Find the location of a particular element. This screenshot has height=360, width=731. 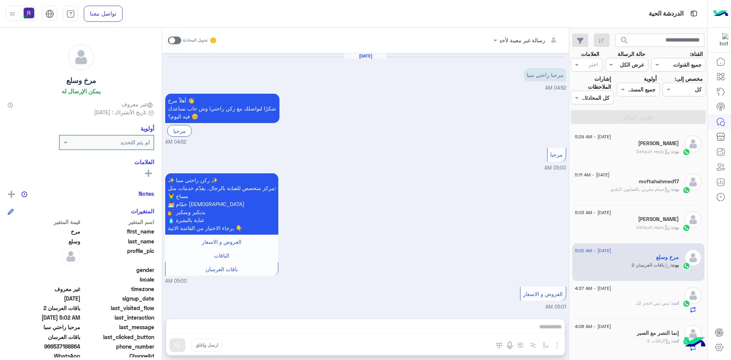

span: 2025-08-15T01:52:31.214Z is located at coordinates (44, 298).